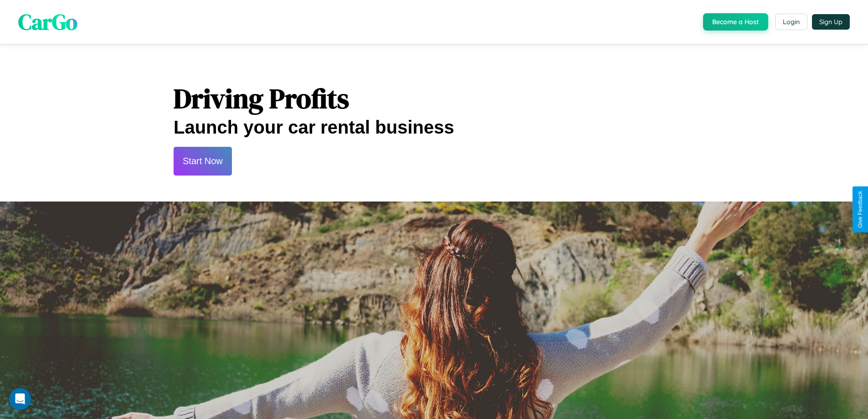  I want to click on button: Start Now, so click(203, 161).